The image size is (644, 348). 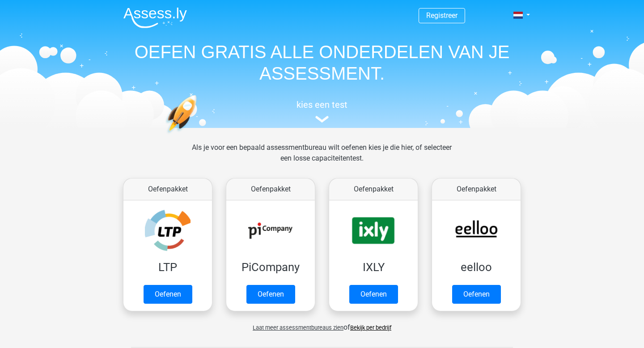 I want to click on h5: kies een test, so click(x=322, y=105).